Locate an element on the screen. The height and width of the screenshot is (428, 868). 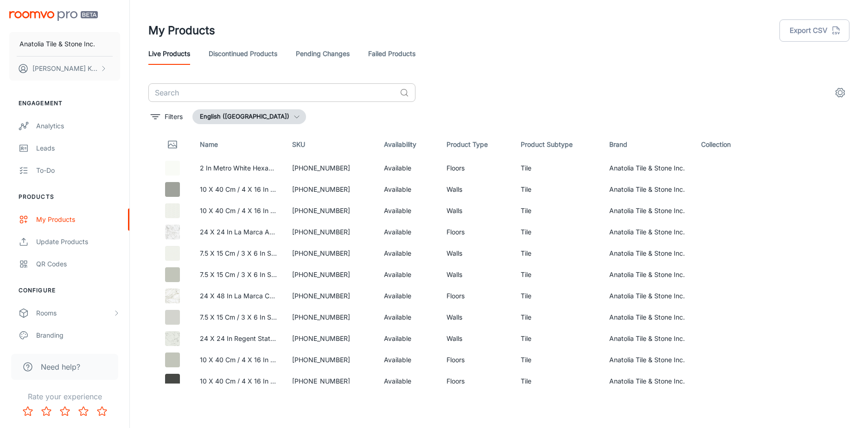
div: Rooms is located at coordinates (74, 313).